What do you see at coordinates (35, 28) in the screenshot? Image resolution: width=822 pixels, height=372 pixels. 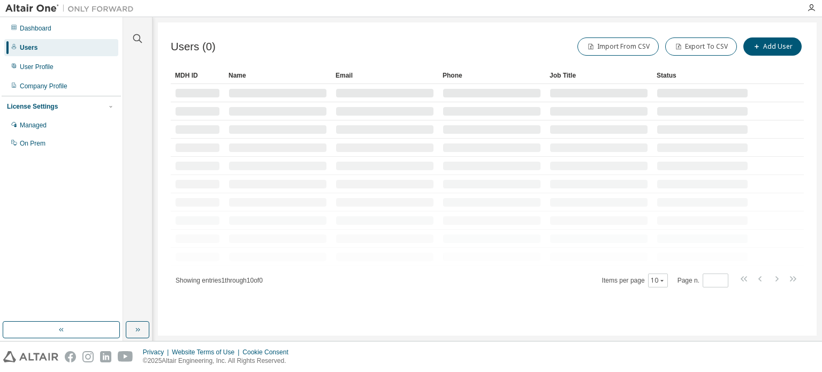 I see `div: Dashboard` at bounding box center [35, 28].